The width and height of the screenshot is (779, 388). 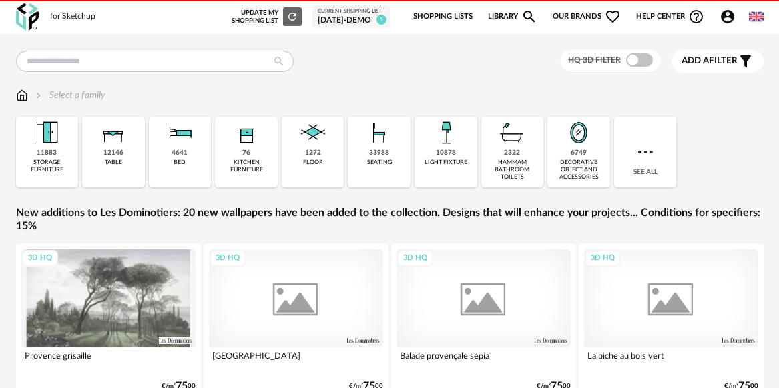 I want to click on div: 11883, so click(x=47, y=153).